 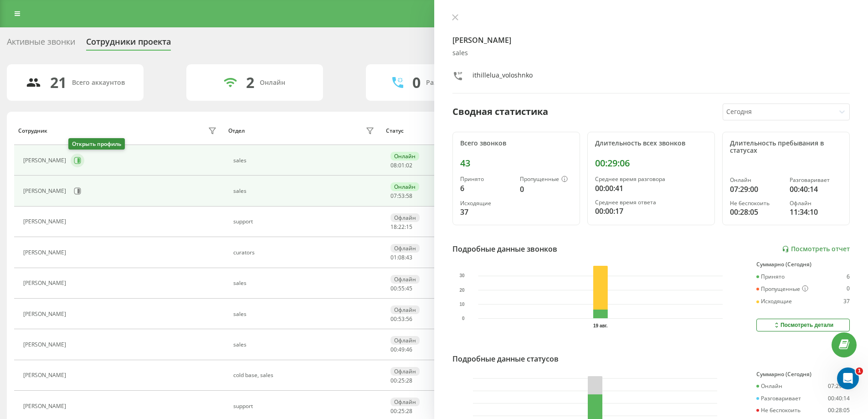 What do you see at coordinates (651, 143) in the screenshot?
I see `div: Длительность всех звонков` at bounding box center [651, 143].